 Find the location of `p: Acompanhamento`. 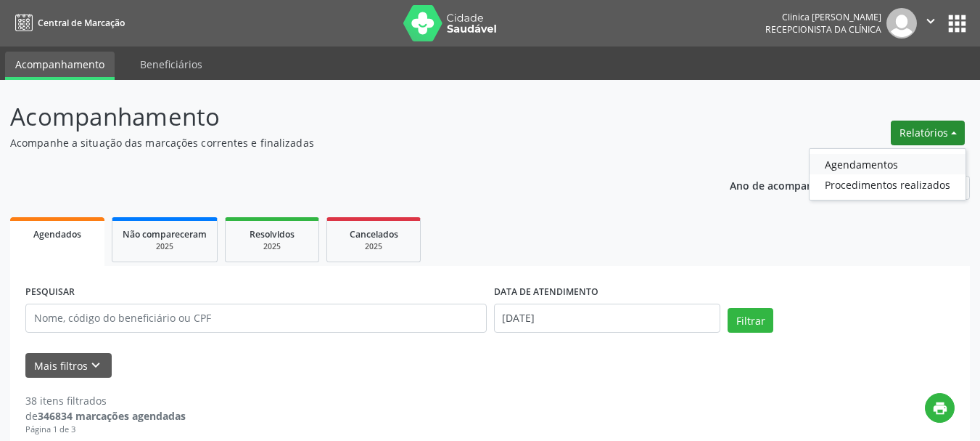

p: Acompanhamento is located at coordinates (346, 117).